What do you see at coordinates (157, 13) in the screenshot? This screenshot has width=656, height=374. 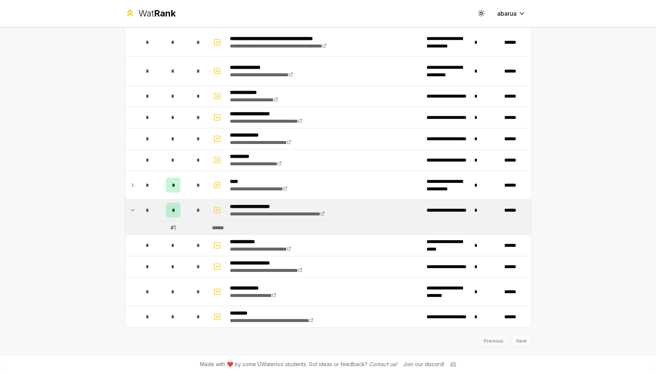 I see `div: Wat` at bounding box center [157, 13].